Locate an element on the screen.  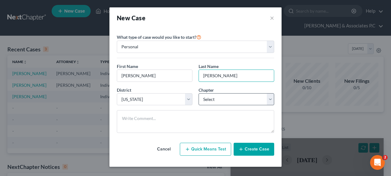
button: Quick Means Test is located at coordinates (205, 149).